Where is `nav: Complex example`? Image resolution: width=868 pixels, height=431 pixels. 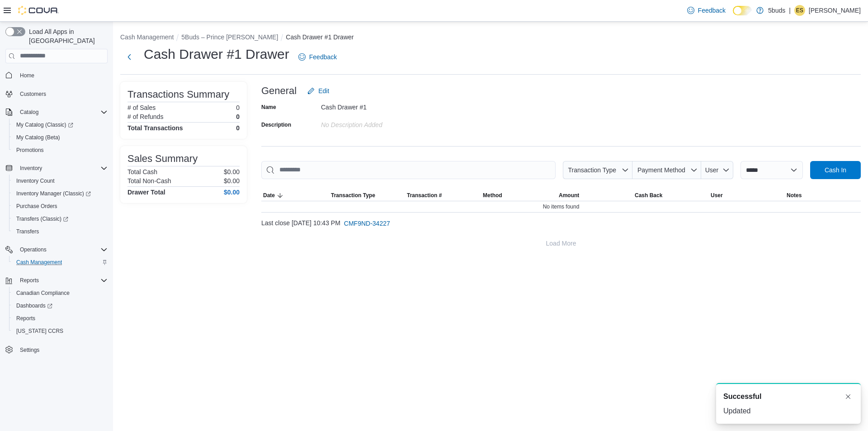 nav: Complex example is located at coordinates (56, 222).